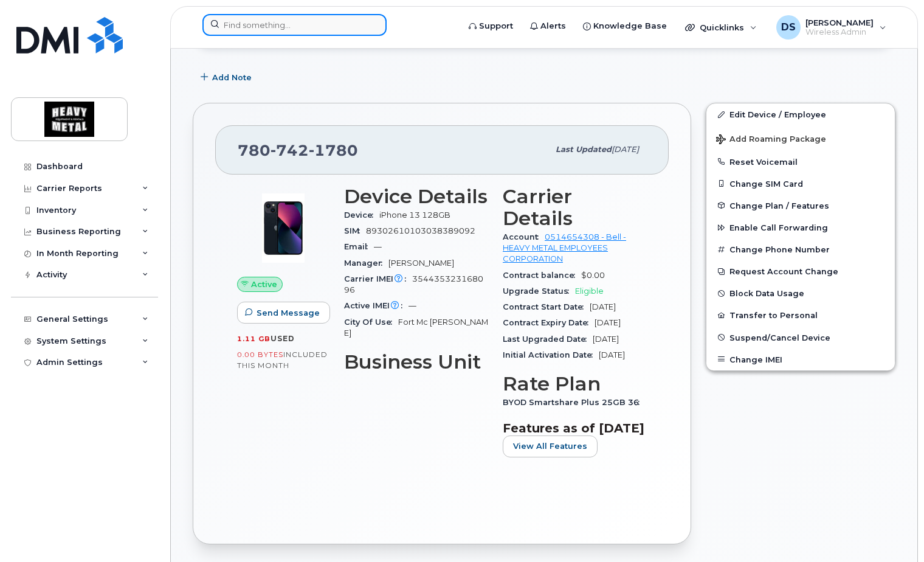 This screenshot has width=924, height=562. I want to click on span: Send Message, so click(288, 312).